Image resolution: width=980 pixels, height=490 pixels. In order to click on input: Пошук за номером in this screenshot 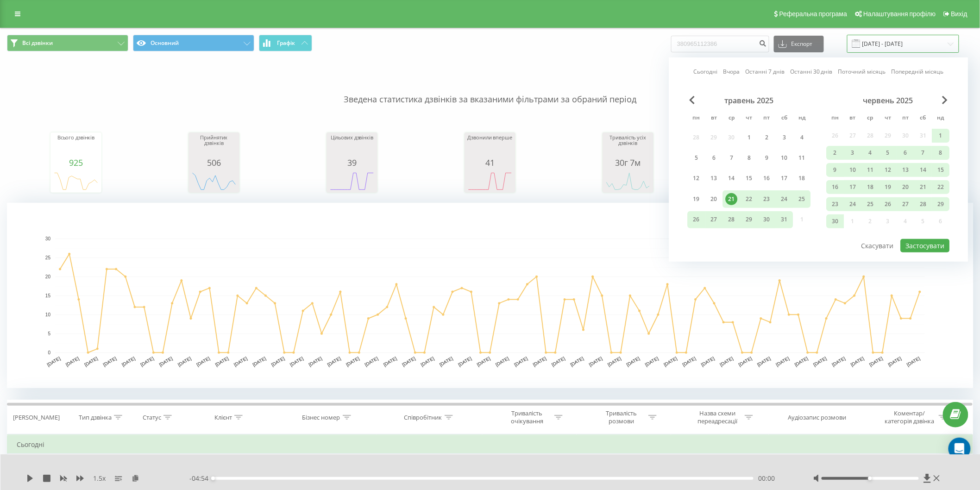, I will do `click(720, 44)`.